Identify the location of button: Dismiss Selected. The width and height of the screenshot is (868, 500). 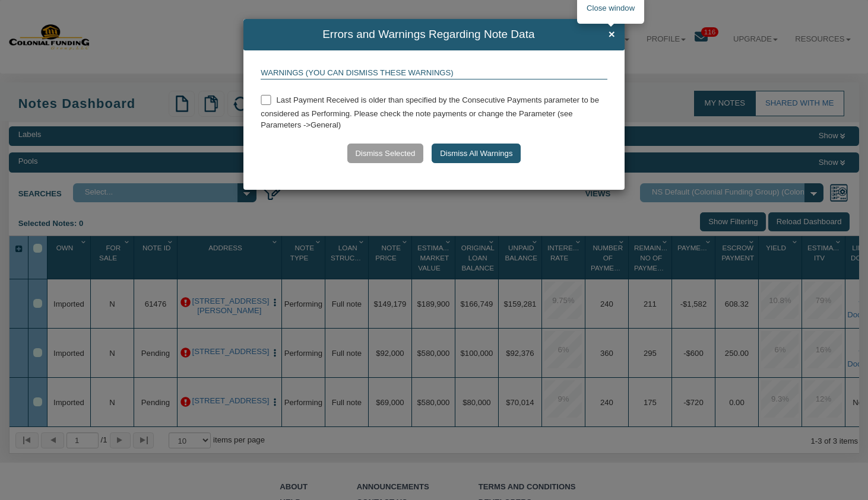
(385, 153).